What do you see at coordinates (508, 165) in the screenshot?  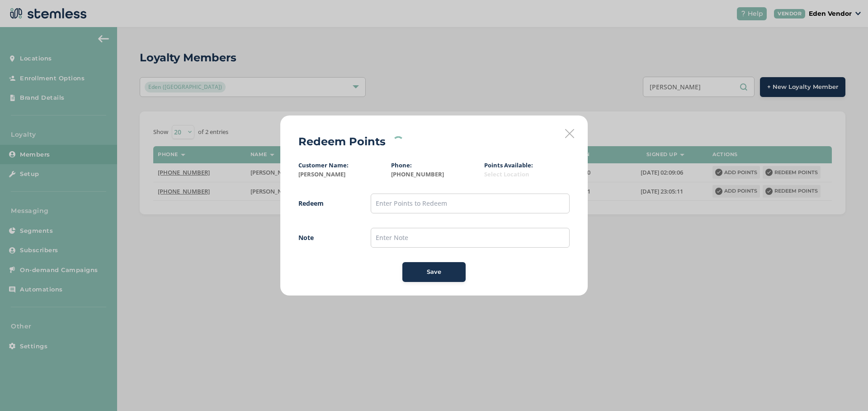 I see `label: Points Available:` at bounding box center [508, 165].